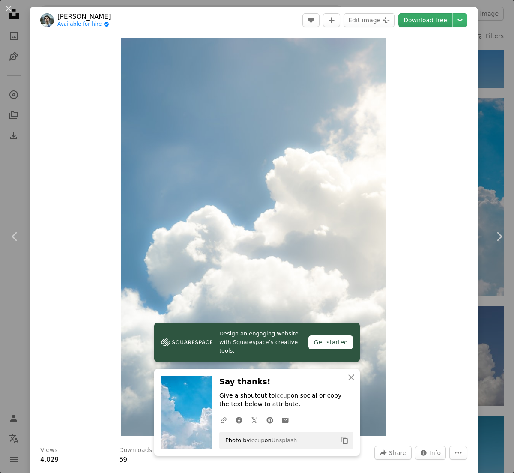 The image size is (514, 473). Describe the element at coordinates (431, 453) in the screenshot. I see `button: Stats about this image` at that location.